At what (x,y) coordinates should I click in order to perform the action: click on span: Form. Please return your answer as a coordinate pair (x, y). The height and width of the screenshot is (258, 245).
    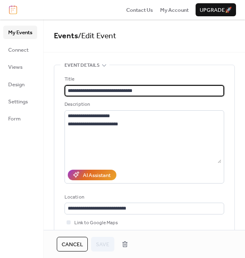
    Looking at the image, I should click on (14, 119).